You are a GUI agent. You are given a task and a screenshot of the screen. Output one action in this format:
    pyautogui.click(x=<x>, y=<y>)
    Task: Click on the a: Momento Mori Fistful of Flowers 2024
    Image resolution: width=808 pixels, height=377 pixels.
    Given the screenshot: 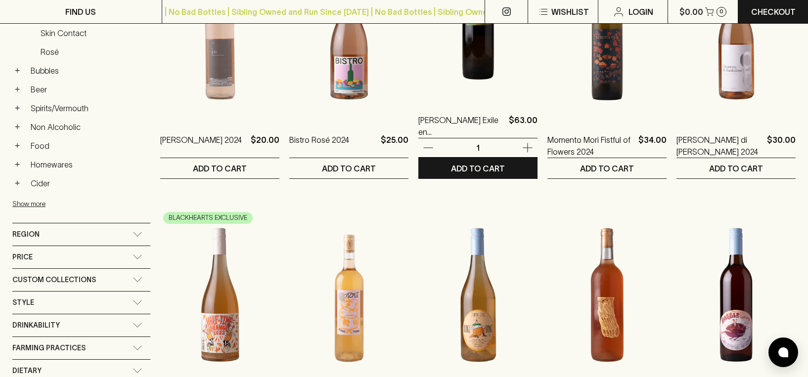 What is the action you would take?
    pyautogui.click(x=591, y=146)
    